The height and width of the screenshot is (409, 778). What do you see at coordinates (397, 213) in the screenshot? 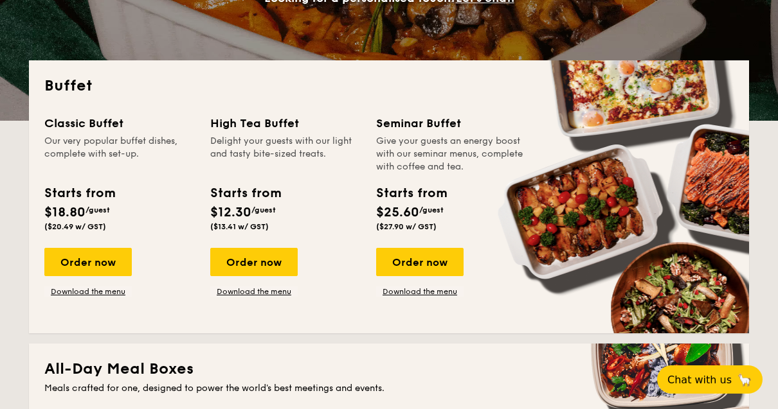
I see `span: $25.60` at bounding box center [397, 213].